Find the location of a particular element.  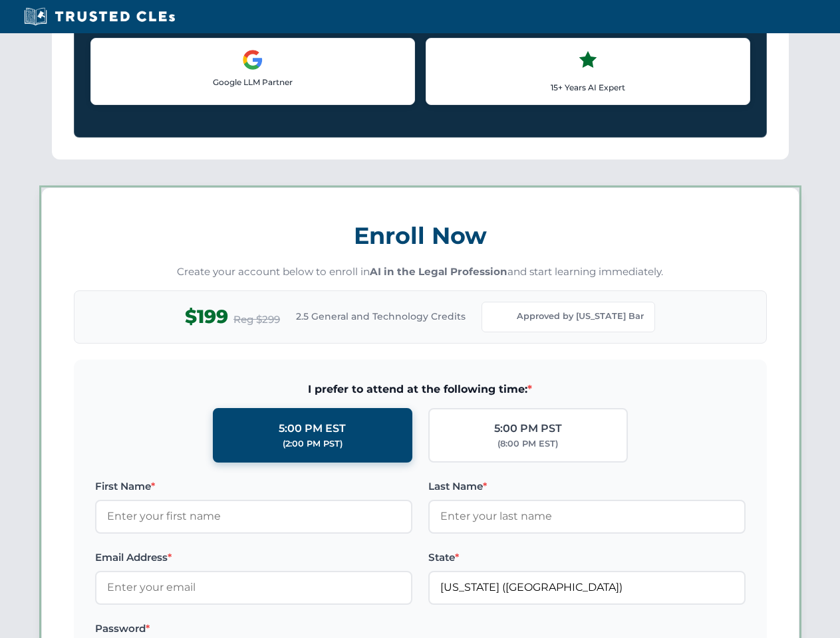

h3: Enroll Now is located at coordinates (421, 235).